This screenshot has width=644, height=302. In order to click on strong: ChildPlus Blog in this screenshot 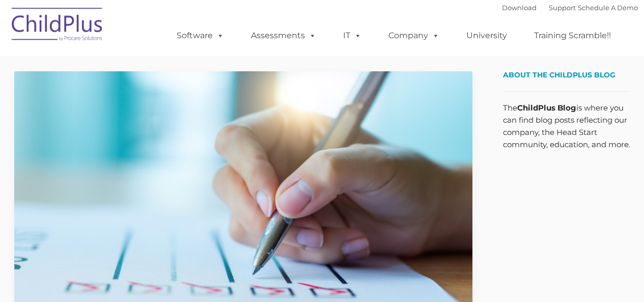, I will do `click(547, 107)`.